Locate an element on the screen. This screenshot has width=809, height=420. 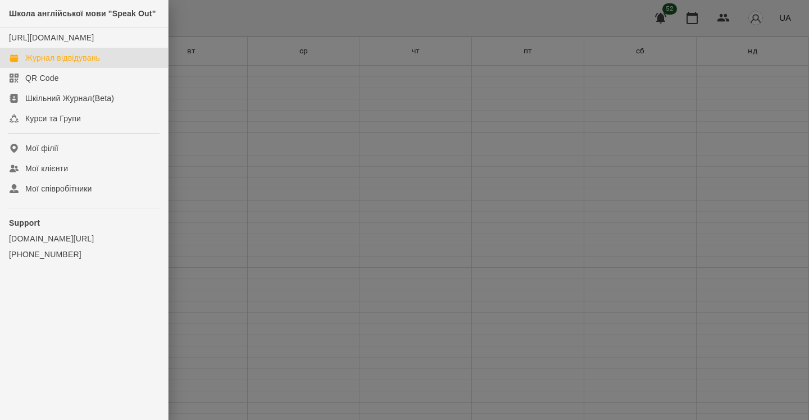
div: Курси та Групи is located at coordinates (53, 119).